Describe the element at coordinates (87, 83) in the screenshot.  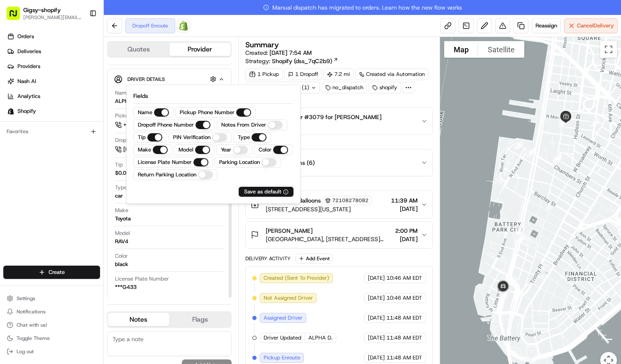
I see `div: Start new chat` at that location.